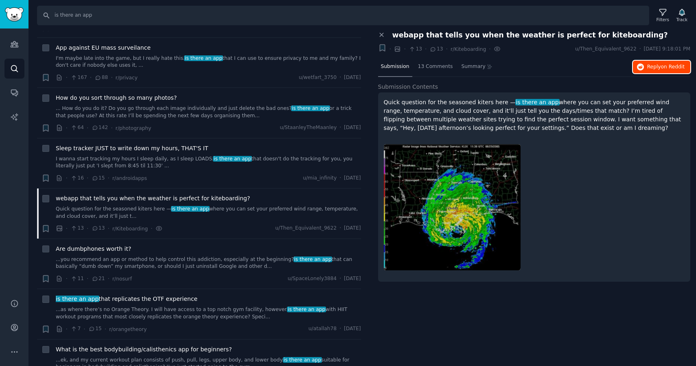 This screenshot has width=696, height=366. Describe the element at coordinates (116, 98) in the screenshot. I see `span: How do you sort through so many photos?` at that location.